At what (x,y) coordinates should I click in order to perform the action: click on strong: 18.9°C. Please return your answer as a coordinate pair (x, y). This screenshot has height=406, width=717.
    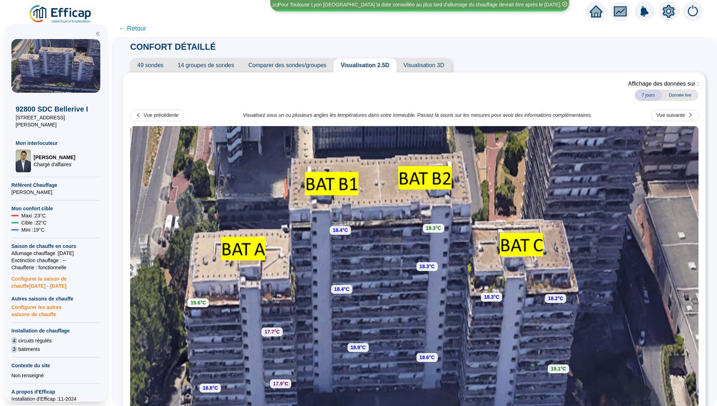
    Looking at the image, I should click on (358, 348).